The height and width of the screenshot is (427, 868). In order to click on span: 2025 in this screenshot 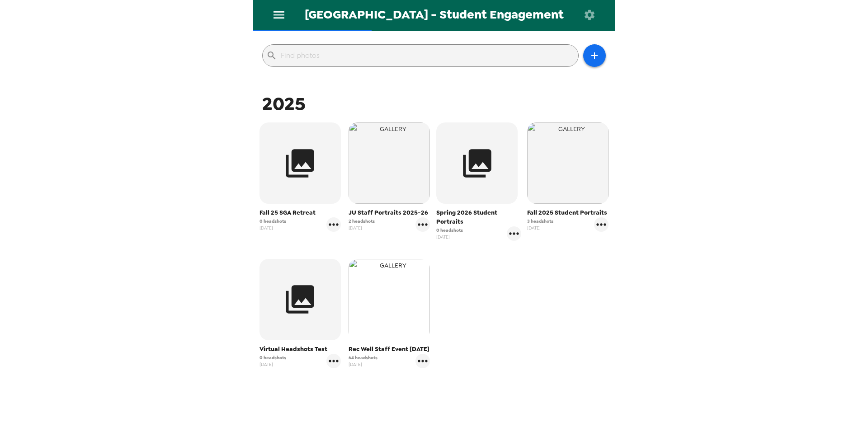, I will do `click(284, 103)`.